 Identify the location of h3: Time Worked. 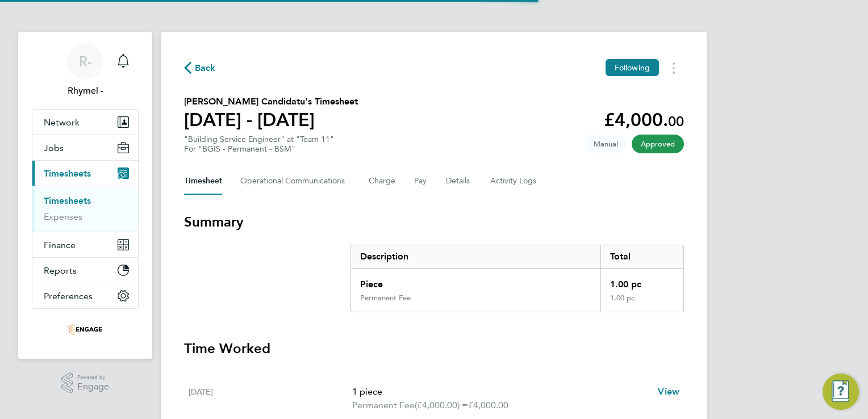
(434, 349).